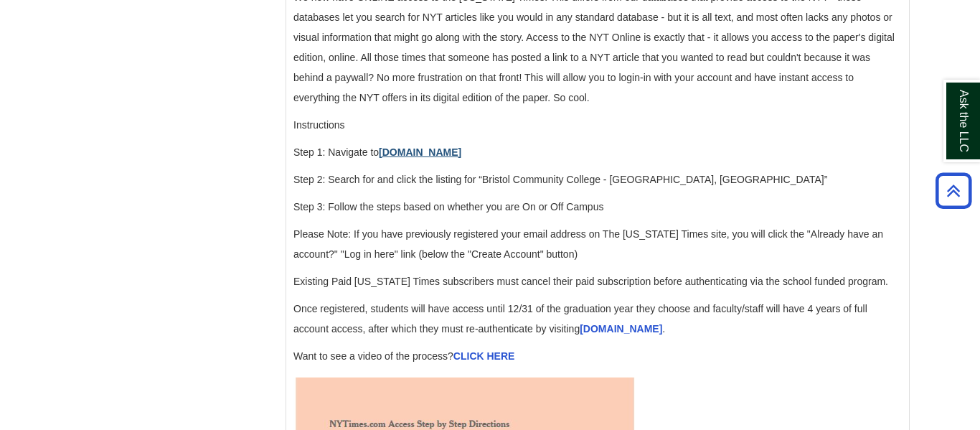 The height and width of the screenshot is (430, 980). Describe the element at coordinates (580, 319) in the screenshot. I see `span: Once registered, students will have access until 12/31 of the graduation year they choose and fac...` at that location.